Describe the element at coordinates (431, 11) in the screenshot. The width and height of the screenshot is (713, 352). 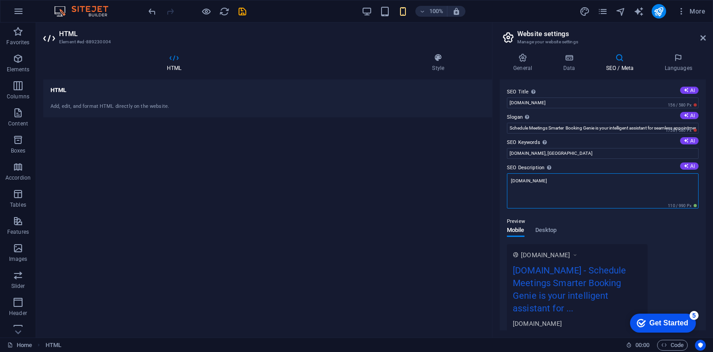
I see `button: 100%` at that location.